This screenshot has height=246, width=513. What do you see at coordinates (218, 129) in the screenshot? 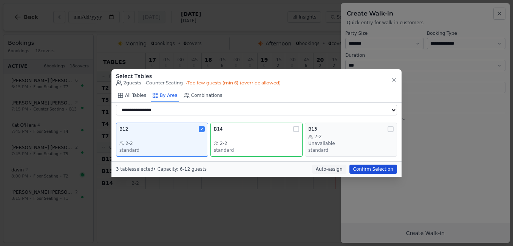
I see `span: B14` at bounding box center [218, 129].